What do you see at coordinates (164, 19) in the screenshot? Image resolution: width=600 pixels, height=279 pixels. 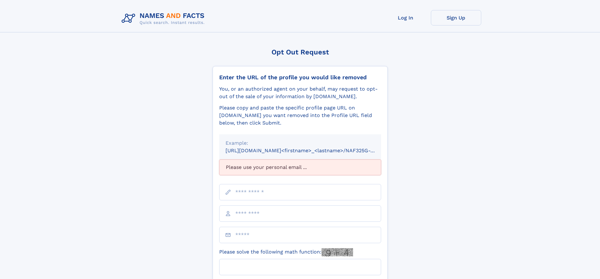 I see `img: Logo Names and Facts` at bounding box center [164, 19].